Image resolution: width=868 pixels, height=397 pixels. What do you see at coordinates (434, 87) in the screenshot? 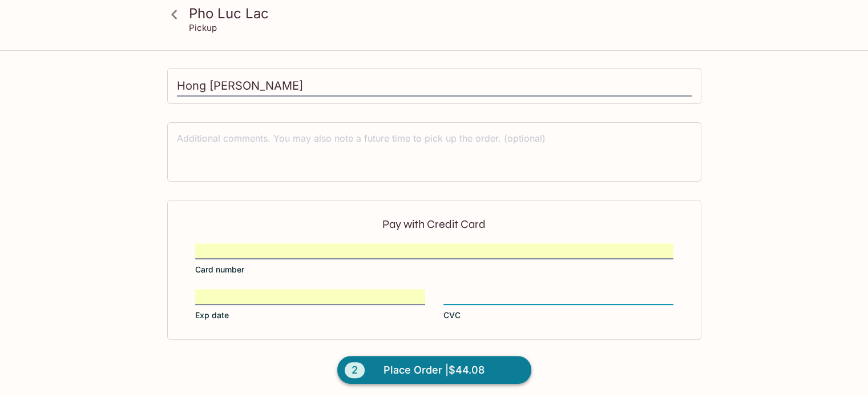
I see `input: Enter first and last name` at bounding box center [434, 87].